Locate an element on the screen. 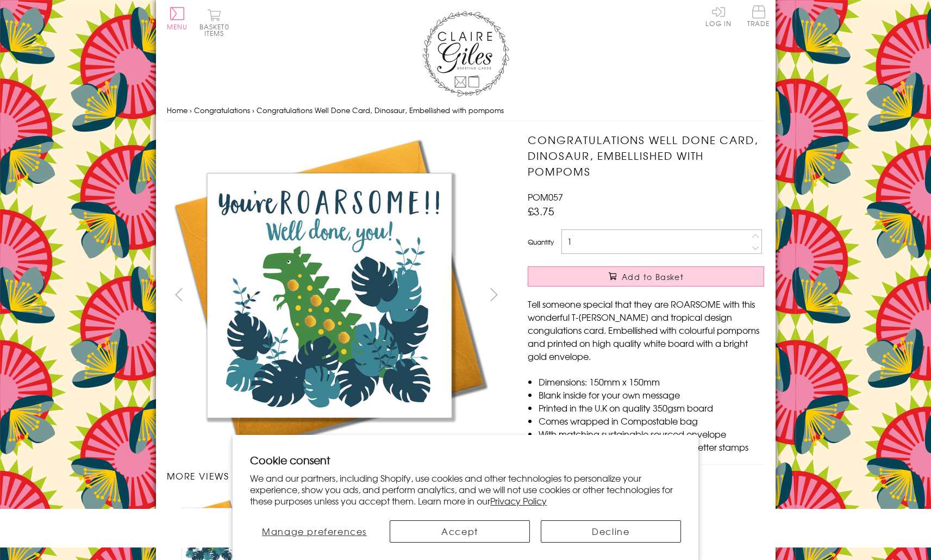 This screenshot has height=560, width=931. nav: breadcrumbs is located at coordinates (466, 110).